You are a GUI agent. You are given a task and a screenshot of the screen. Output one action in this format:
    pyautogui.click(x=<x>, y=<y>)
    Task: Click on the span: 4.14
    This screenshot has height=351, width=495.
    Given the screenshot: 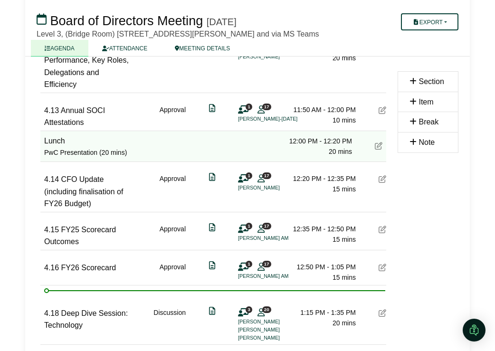 What is the action you would take?
    pyautogui.click(x=51, y=179)
    